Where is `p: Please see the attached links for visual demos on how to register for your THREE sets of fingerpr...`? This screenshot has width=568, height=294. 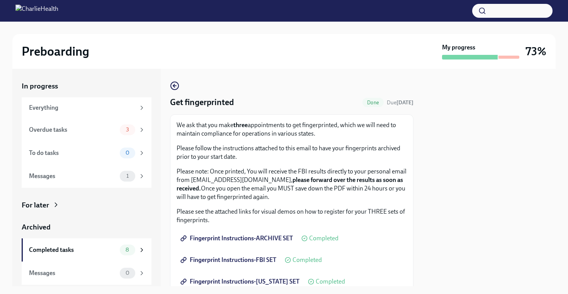 p: Please see the attached links for visual demos on how to register for your THREE sets of fingerpr... is located at coordinates (291, 216).